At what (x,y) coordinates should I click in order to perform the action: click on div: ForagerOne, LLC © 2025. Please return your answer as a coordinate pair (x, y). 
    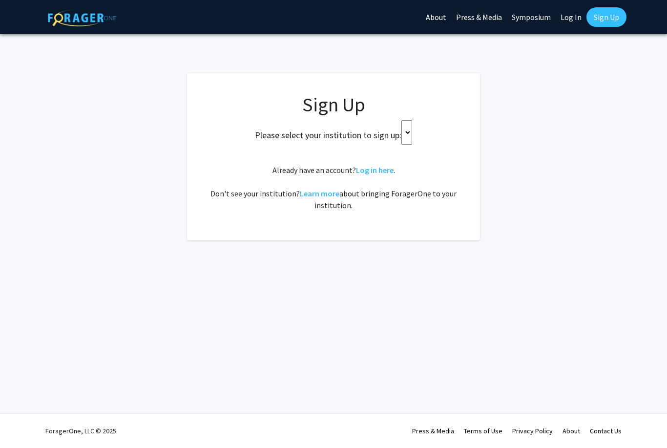
    Looking at the image, I should click on (81, 430).